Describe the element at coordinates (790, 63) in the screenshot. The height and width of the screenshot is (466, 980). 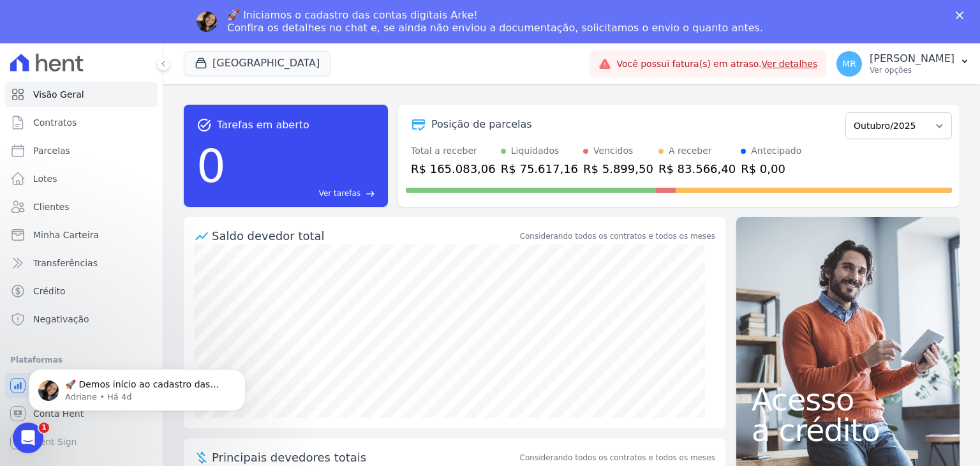
I see `a: Ver detalhes` at that location.